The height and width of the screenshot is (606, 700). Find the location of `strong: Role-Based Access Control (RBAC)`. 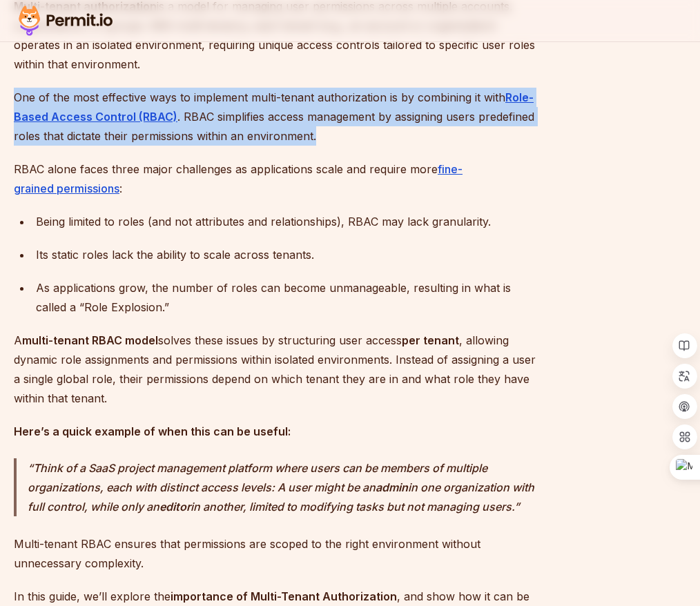

strong: Role-Based Access Control (RBAC) is located at coordinates (274, 107).